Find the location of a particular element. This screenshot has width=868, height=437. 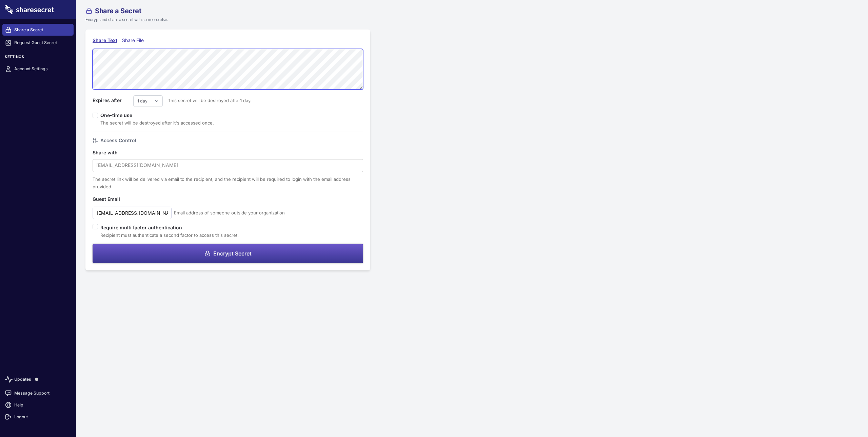

a: Account Settings is located at coordinates (38, 69).